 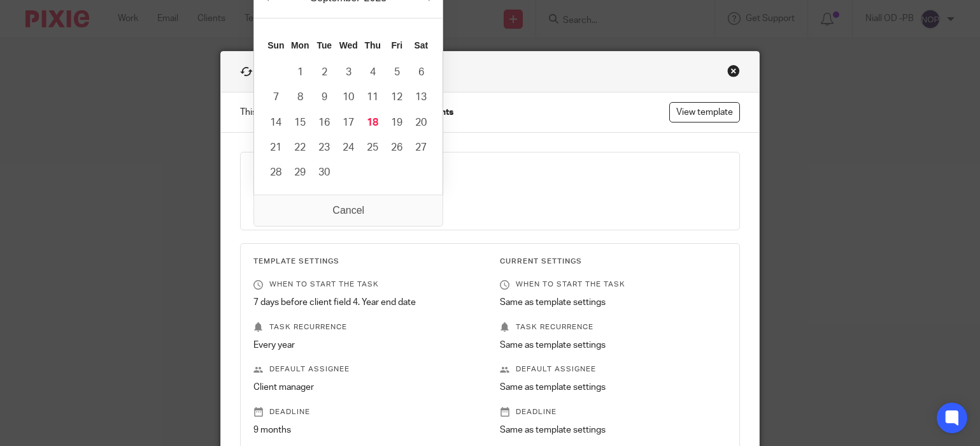 I want to click on h3: Current Settings, so click(x=613, y=261).